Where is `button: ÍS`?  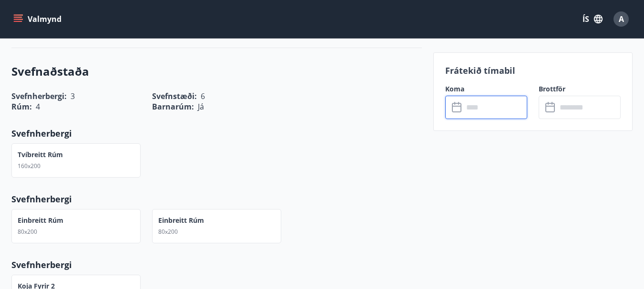
button: ÍS is located at coordinates (592, 19).